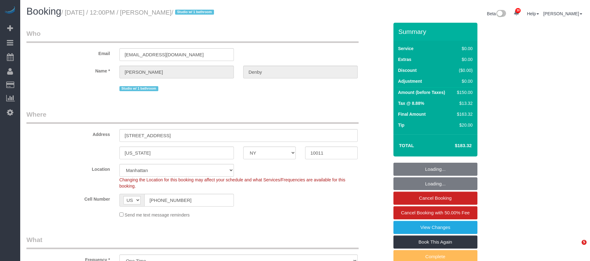 This screenshot has height=261, width=590. Describe the element at coordinates (421, 92) in the screenshot. I see `label: Amount (before Taxes)` at that location.